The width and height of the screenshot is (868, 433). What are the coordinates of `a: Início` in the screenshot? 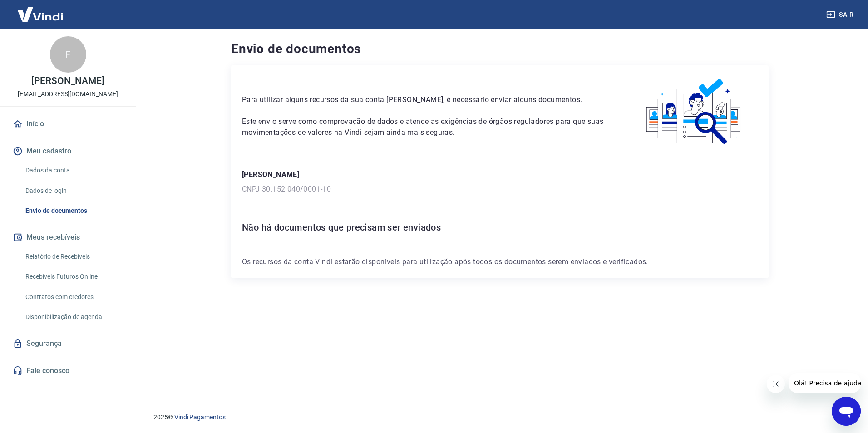 It's located at (68, 124).